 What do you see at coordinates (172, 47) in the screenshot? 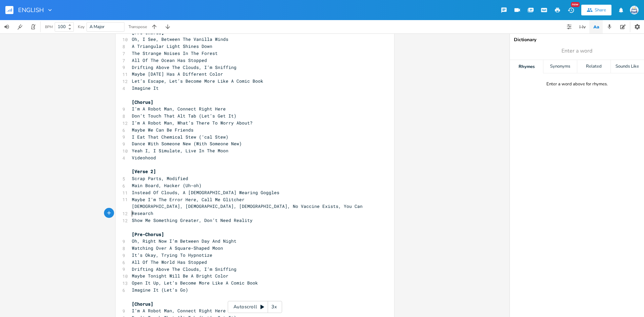
I see `span: A Triangular Light Shines Down` at bounding box center [172, 47].